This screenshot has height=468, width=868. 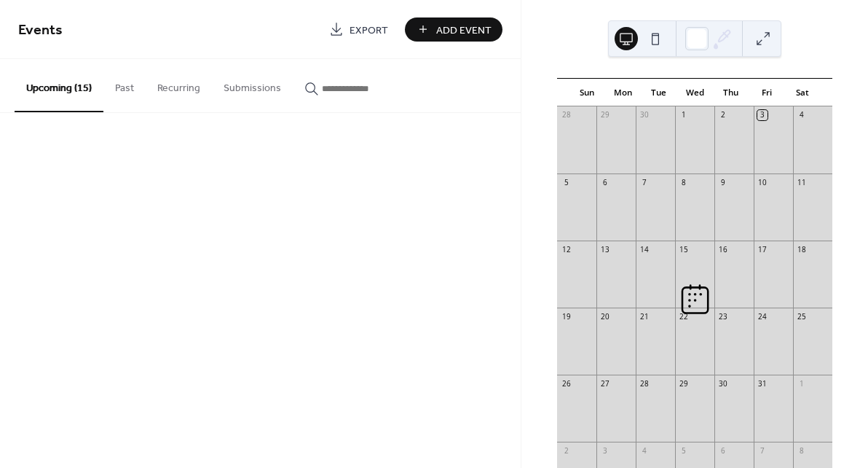 I want to click on div: 15, so click(x=685, y=249).